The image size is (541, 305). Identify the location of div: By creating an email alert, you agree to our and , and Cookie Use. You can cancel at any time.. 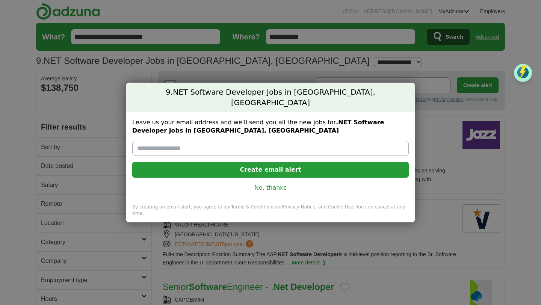
(270, 213).